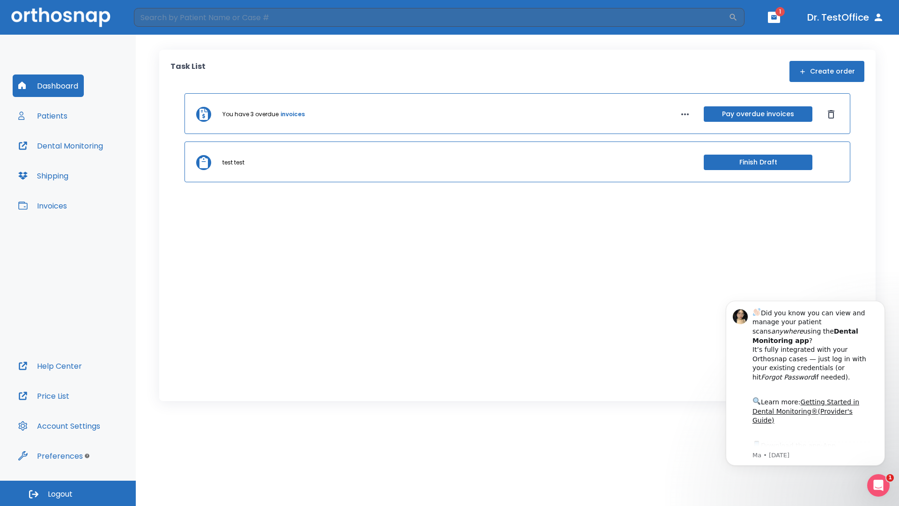 The image size is (899, 506). I want to click on div: message notification from Ma, 3w ago. 👋🏻 Did you know you can view and manage your patient scans ..., so click(94, 97).